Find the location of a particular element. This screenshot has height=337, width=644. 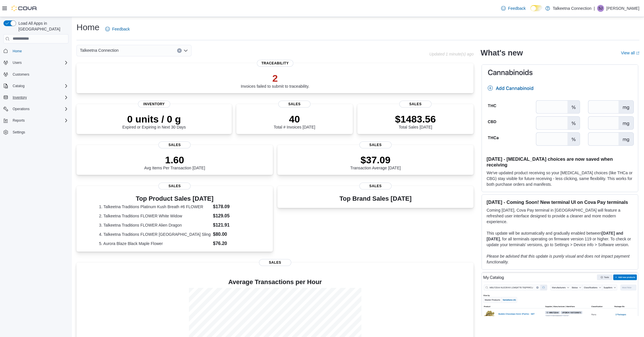

nav: Complex example is located at coordinates (36, 98).